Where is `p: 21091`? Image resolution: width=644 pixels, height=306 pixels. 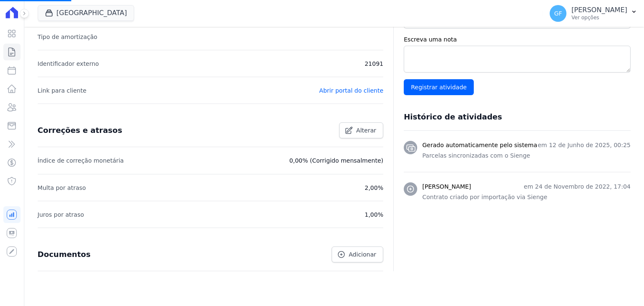
p: 21091 is located at coordinates (374, 63).